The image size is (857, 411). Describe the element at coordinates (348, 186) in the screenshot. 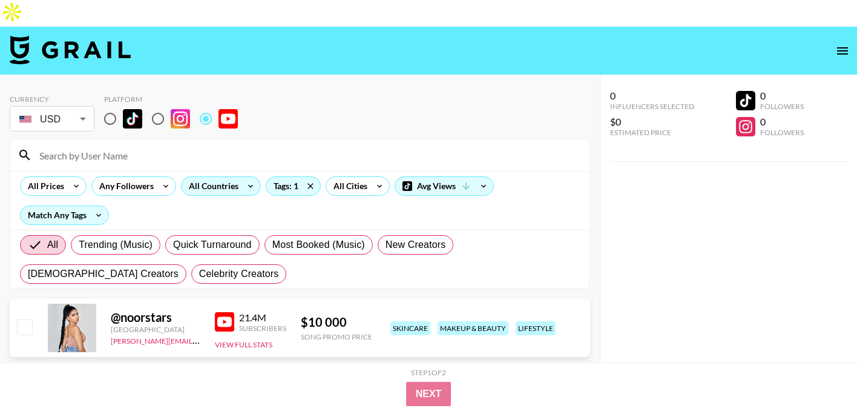

I see `div: All Cities` at that location.